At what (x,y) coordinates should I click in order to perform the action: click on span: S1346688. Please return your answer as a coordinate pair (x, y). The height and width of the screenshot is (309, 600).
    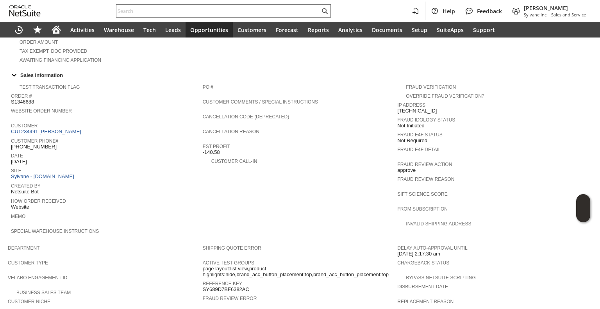
    Looking at the image, I should click on (22, 102).